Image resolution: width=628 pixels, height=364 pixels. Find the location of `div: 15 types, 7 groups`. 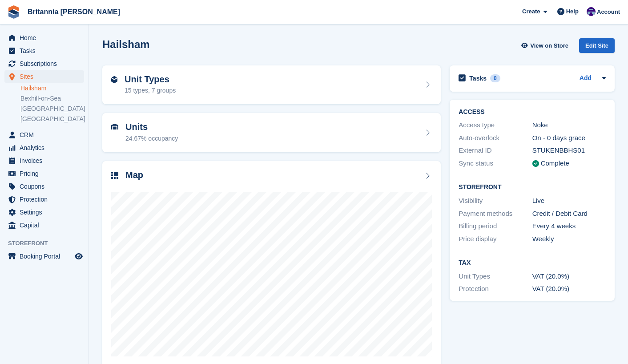

div: 15 types, 7 groups is located at coordinates (150, 90).